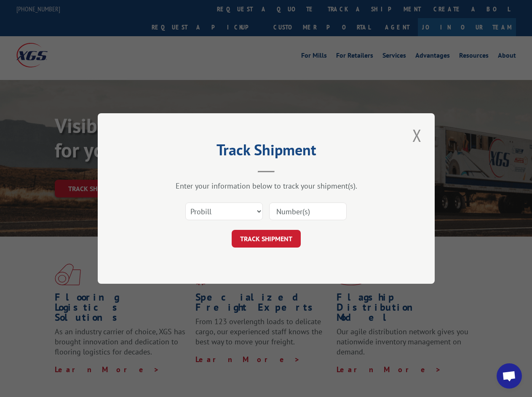  I want to click on input: Number(s), so click(307, 211).